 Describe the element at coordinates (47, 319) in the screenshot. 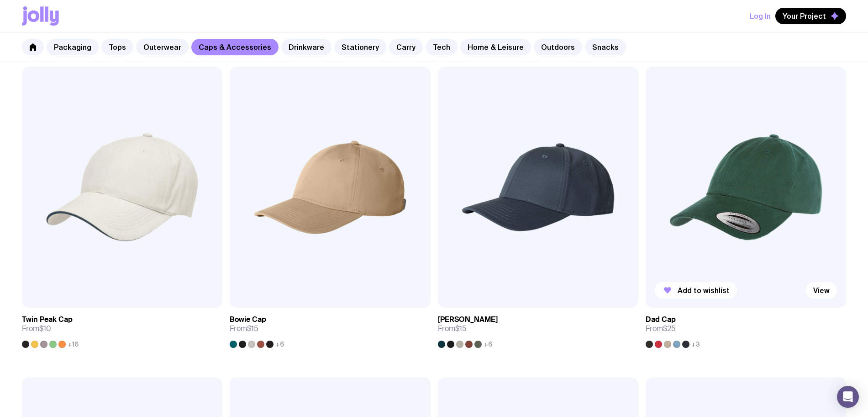

I see `h3: Twin Peak Cap` at that location.